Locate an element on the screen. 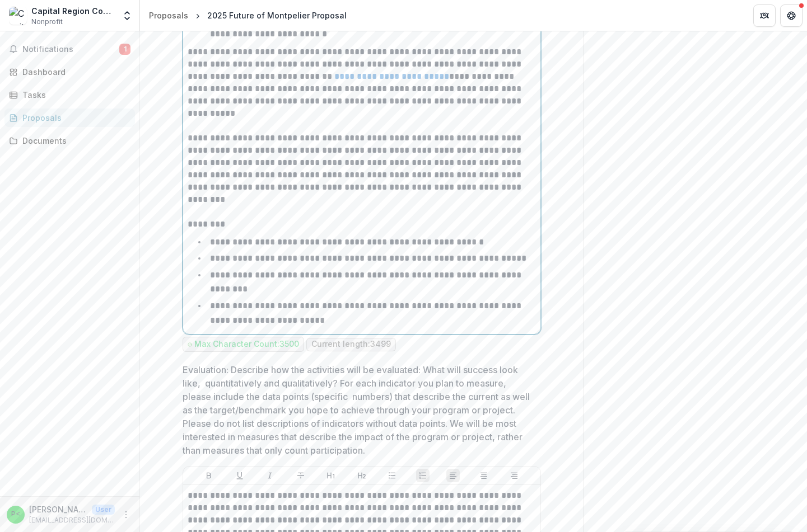  button: Notifications1 is located at coordinates (69, 49).